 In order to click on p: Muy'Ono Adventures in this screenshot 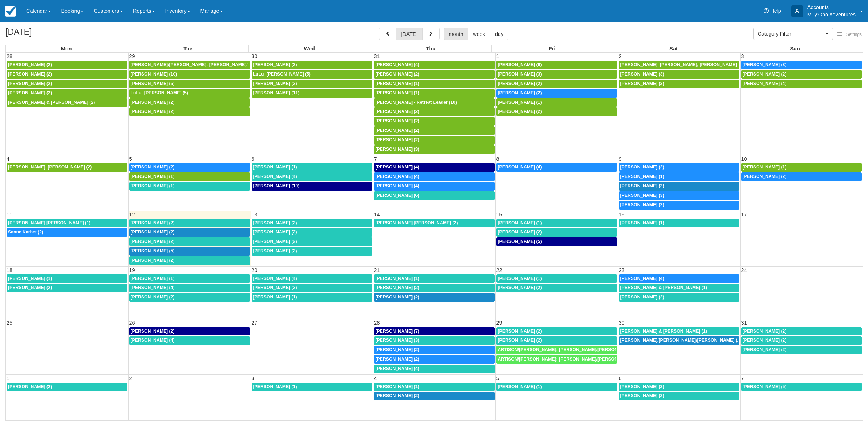, I will do `click(831, 14)`.